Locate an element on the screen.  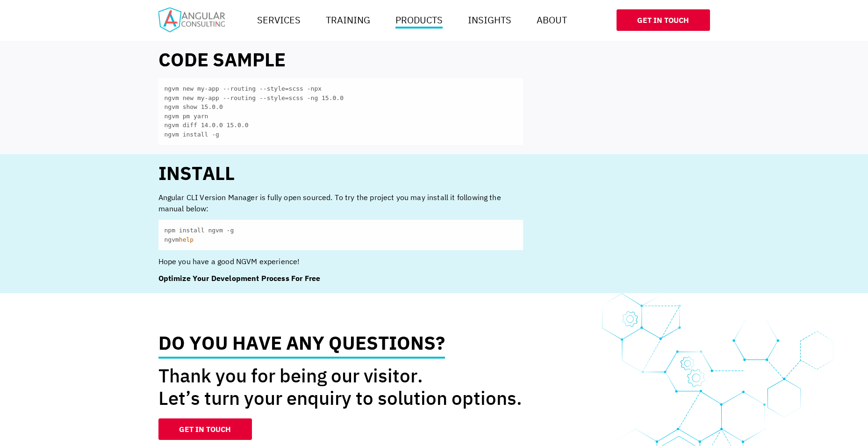
strong: Optimize Your Development Process For Free is located at coordinates (239, 278).